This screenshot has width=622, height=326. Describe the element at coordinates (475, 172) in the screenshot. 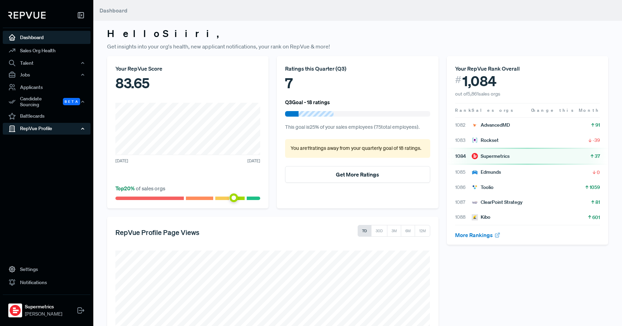

I see `img: Edmunds` at that location.